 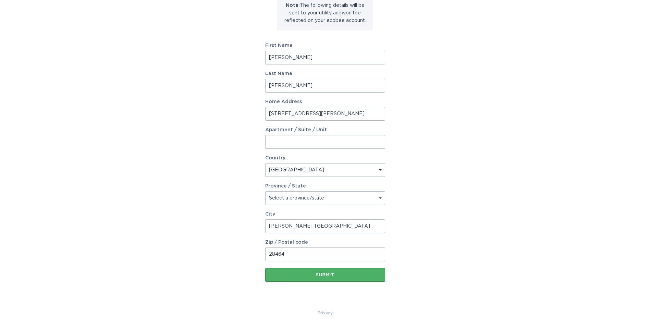 What do you see at coordinates (325, 275) in the screenshot?
I see `div: Submit` at bounding box center [325, 275].